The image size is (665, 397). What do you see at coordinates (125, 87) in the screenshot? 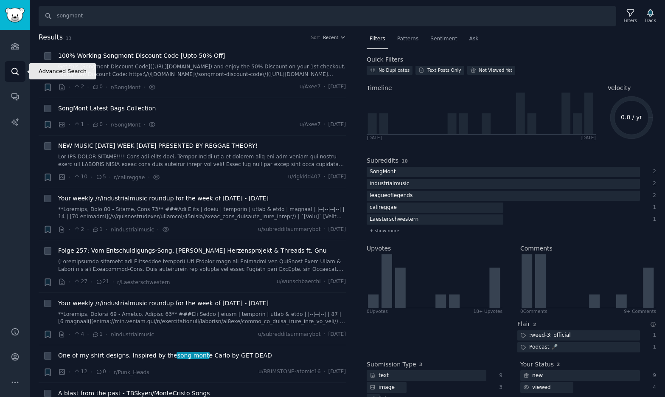
I see `span: r/SongMont` at bounding box center [125, 87].